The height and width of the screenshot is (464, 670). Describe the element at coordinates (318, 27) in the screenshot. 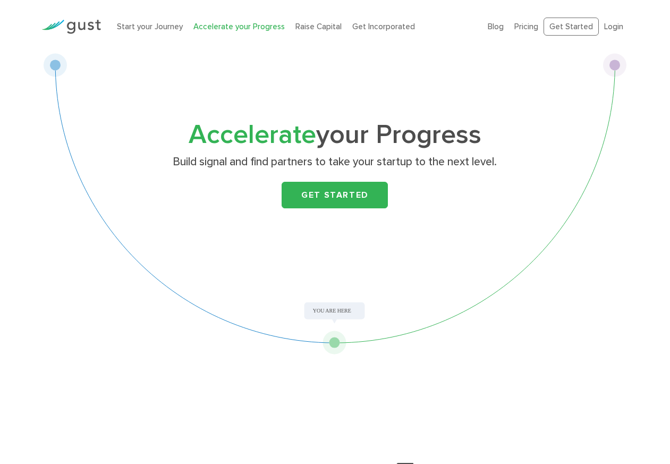

I see `a: Raise Capital` at that location.